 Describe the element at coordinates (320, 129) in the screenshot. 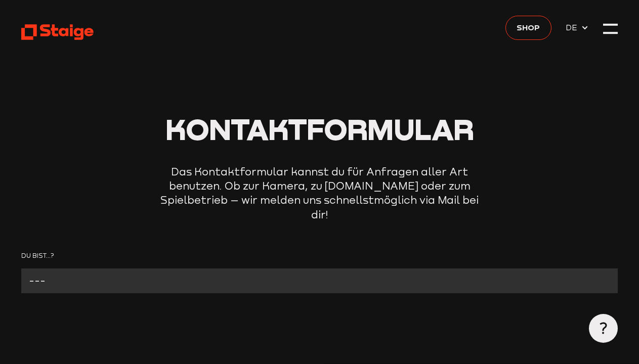

I see `span: Kontaktformular` at that location.